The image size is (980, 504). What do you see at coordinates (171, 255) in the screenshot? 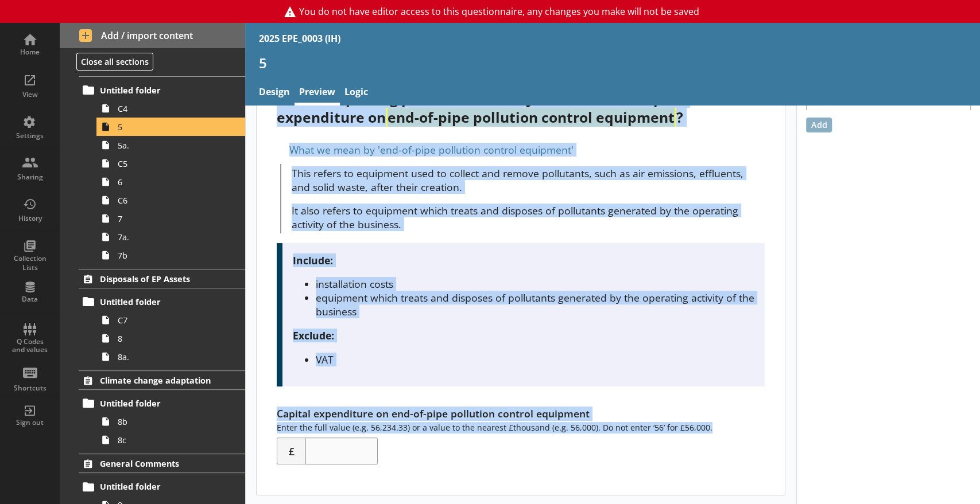
I see `a: 7b` at bounding box center [171, 255].